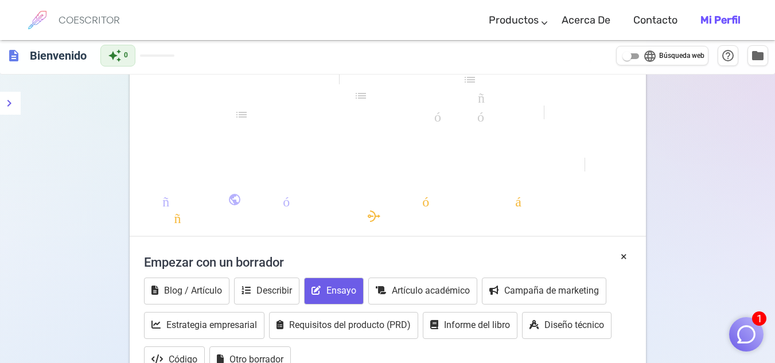 The width and height of the screenshot is (775, 363). What do you see at coordinates (186, 291) in the screenshot?
I see `button: Blog / Artículo` at bounding box center [186, 291].